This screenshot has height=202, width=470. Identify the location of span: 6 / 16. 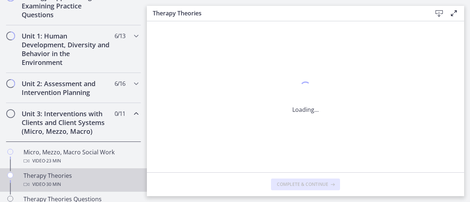
(120, 84).